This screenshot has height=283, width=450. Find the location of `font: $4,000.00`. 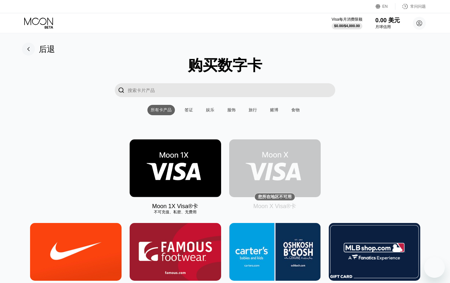

font: $4,000.00 is located at coordinates (351, 26).